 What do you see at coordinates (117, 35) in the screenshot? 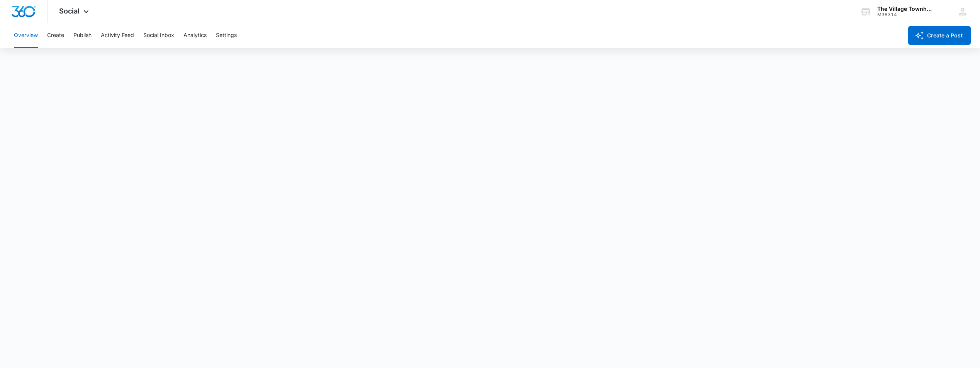
I see `button: Activity Feed` at bounding box center [117, 35].